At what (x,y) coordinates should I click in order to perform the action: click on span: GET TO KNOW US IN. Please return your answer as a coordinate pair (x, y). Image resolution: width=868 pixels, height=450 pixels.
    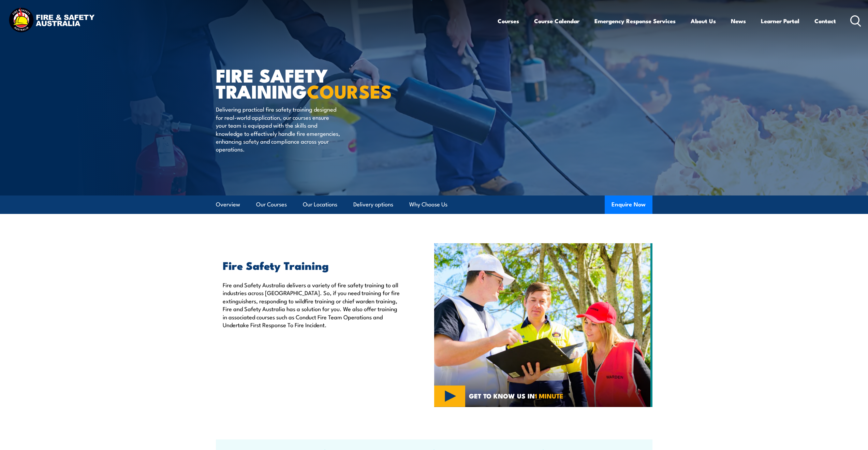
    Looking at the image, I should click on (516, 396).